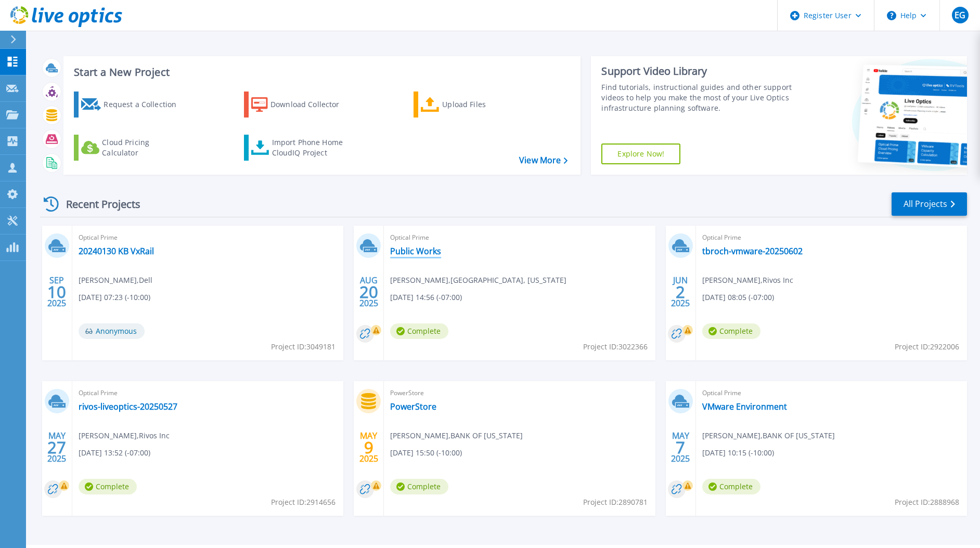  I want to click on a: Explore Now!, so click(641, 154).